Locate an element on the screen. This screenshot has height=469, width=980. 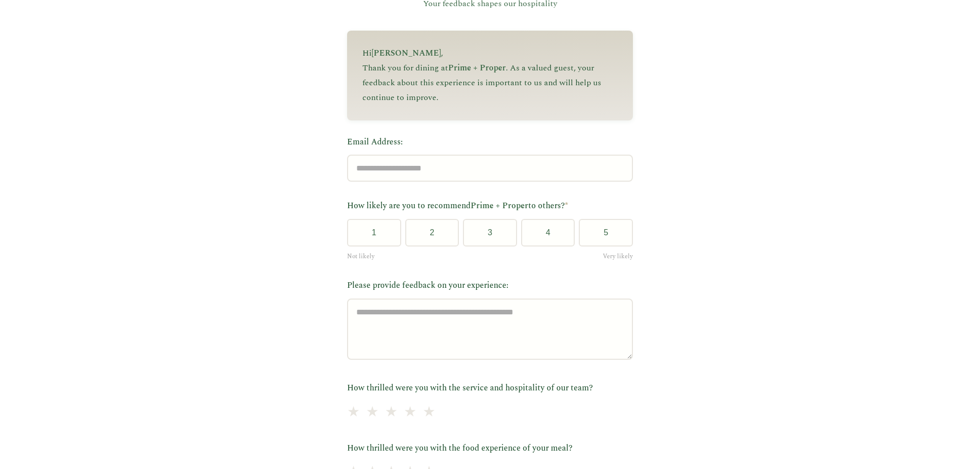
label: How thrilled were you with the food experience of your meal? is located at coordinates (490, 449).